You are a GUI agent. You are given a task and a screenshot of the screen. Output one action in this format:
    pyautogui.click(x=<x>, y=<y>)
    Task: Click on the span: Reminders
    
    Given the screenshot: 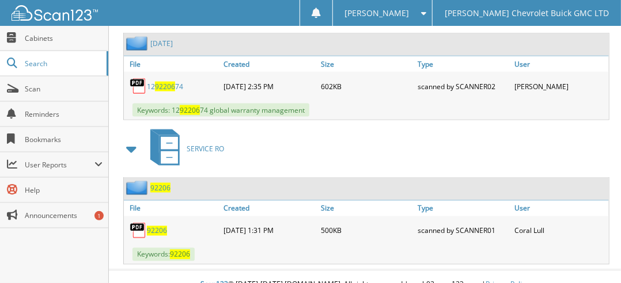 What is the action you would take?
    pyautogui.click(x=63, y=114)
    